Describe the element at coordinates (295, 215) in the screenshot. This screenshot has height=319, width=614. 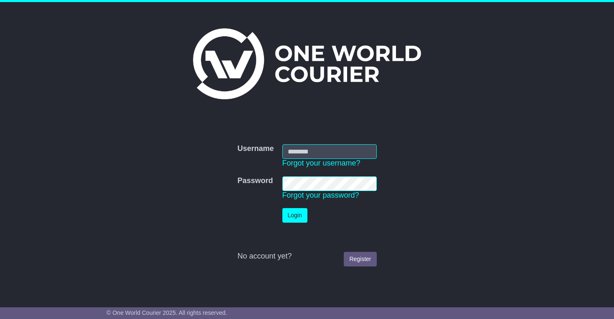
I see `button: Login` at that location.